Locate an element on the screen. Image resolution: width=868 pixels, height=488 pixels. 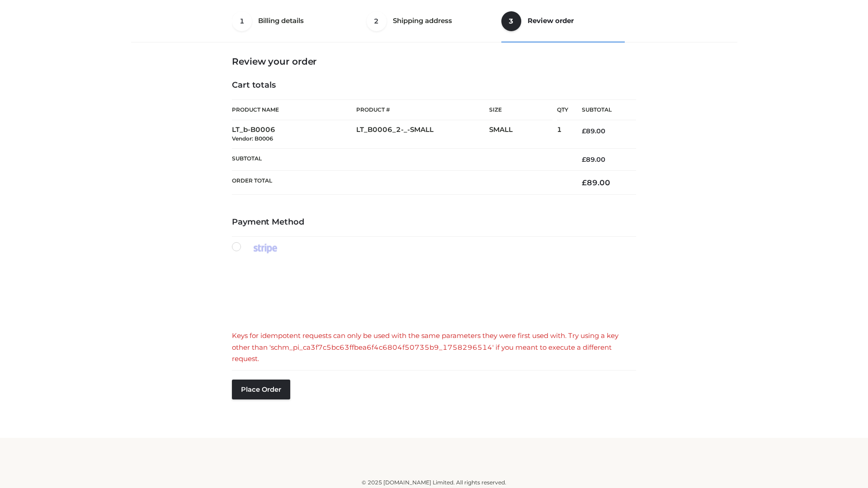
h3: Review your order is located at coordinates (434, 62).